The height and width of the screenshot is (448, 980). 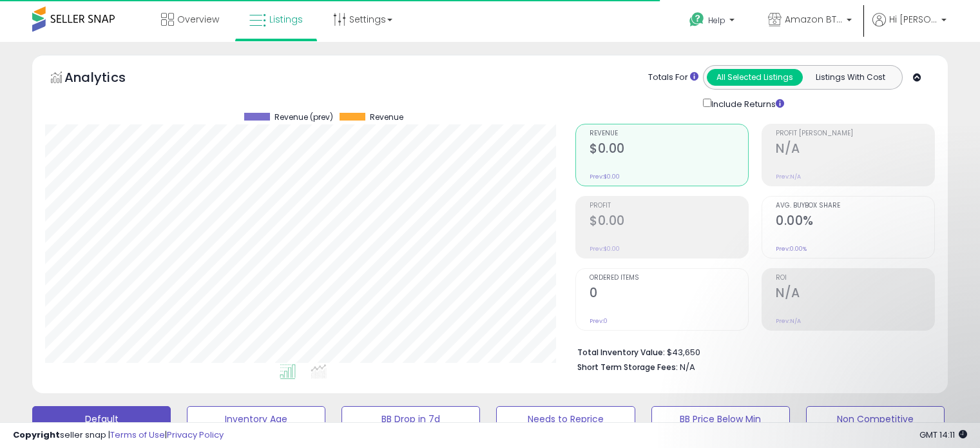 What do you see at coordinates (108, 79) in the screenshot?
I see `h5: Analytics` at bounding box center [108, 79].